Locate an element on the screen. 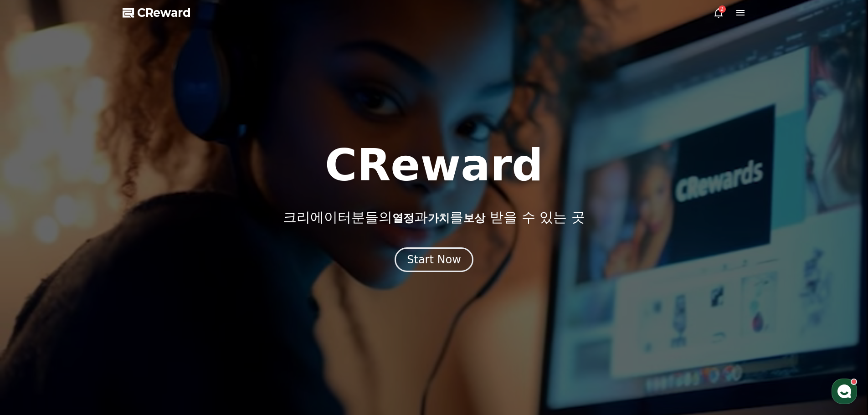 The height and width of the screenshot is (415, 868). div: 2 is located at coordinates (722, 9).